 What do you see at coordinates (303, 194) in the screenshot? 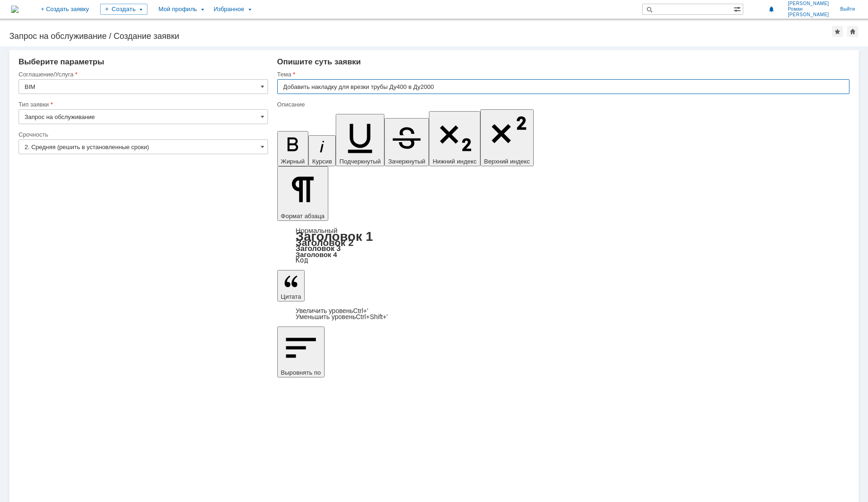
I see `button: Формат абзаца` at bounding box center [303, 194].